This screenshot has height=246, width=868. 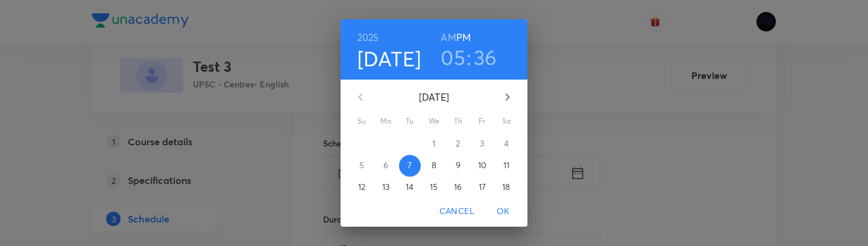 I want to click on button: 7, so click(x=410, y=166).